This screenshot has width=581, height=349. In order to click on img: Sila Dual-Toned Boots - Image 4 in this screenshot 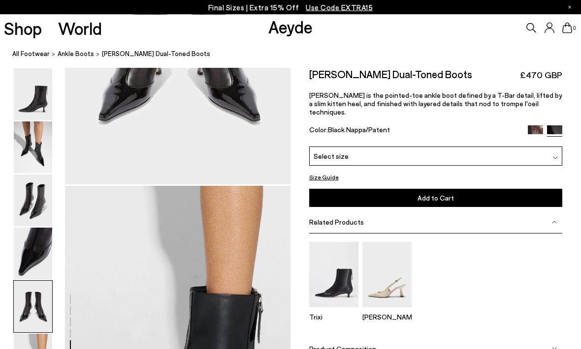, I will do `click(33, 254)`.